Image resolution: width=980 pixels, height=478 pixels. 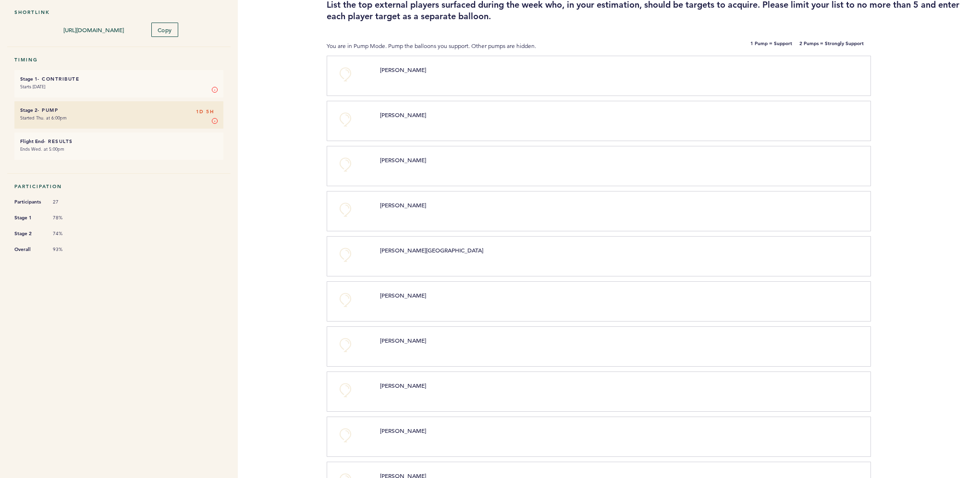 What do you see at coordinates (29, 79) in the screenshot?
I see `small: Stage 1` at bounding box center [29, 79].